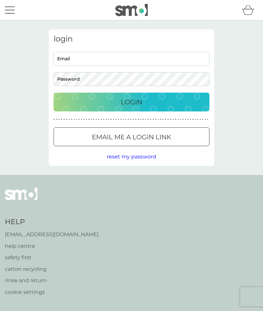  Describe the element at coordinates (52, 246) in the screenshot. I see `a: help centre` at that location.